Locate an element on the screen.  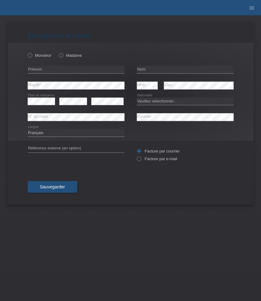
i: menu is located at coordinates (252, 8).